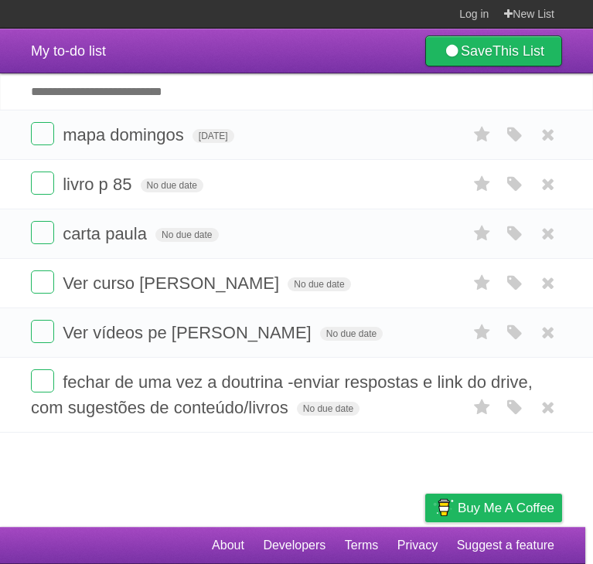  Describe the element at coordinates (493, 508) in the screenshot. I see `a: Buy me a coffee` at that location.